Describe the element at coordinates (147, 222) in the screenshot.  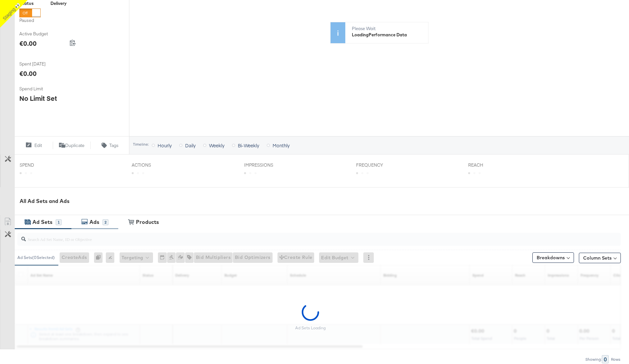
I see `div: Products` at that location.